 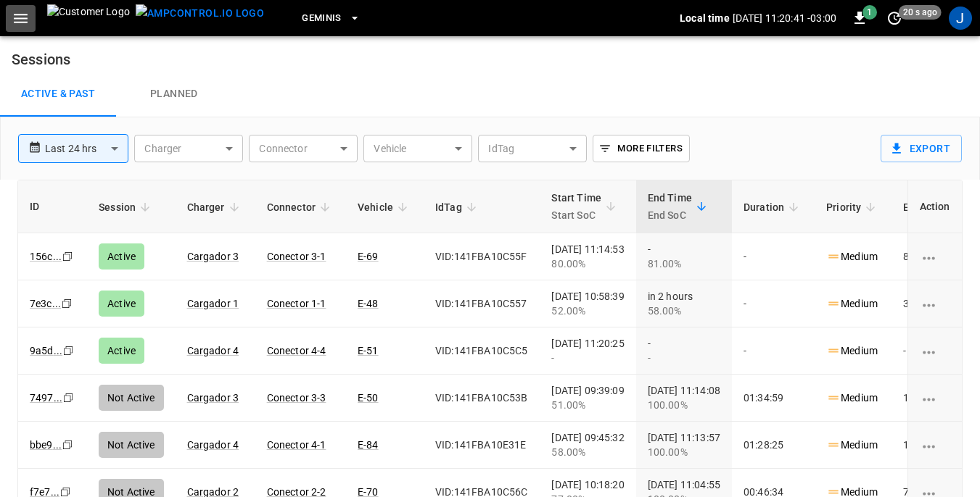 I want to click on td: 01:28:25, so click(x=773, y=445).